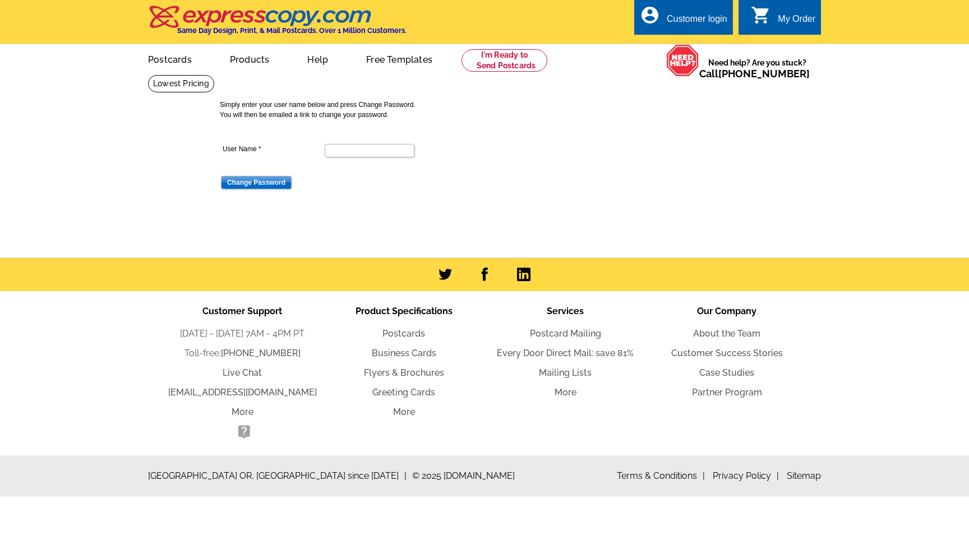 The image size is (969, 560). Describe the element at coordinates (650, 15) in the screenshot. I see `i: account_circle` at that location.